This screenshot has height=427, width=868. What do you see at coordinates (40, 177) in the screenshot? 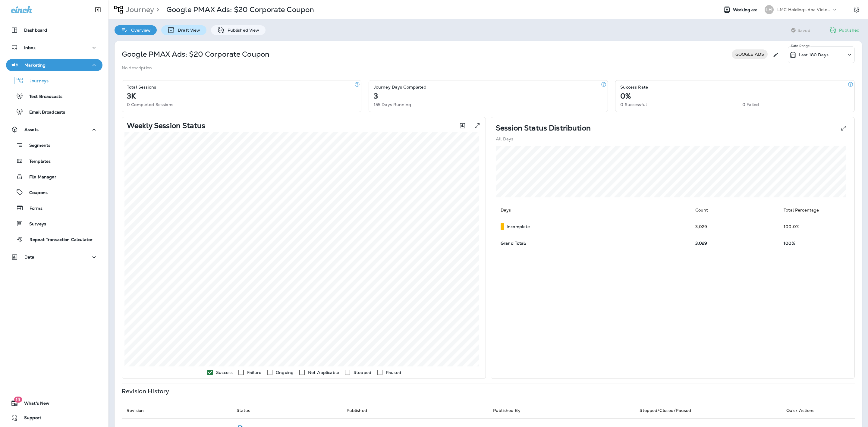
I see `p: File Manager` at bounding box center [40, 177].